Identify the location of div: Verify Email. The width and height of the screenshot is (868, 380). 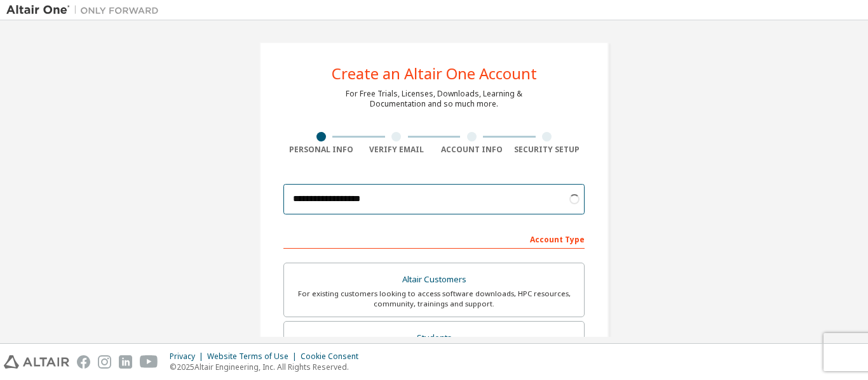
(397, 150).